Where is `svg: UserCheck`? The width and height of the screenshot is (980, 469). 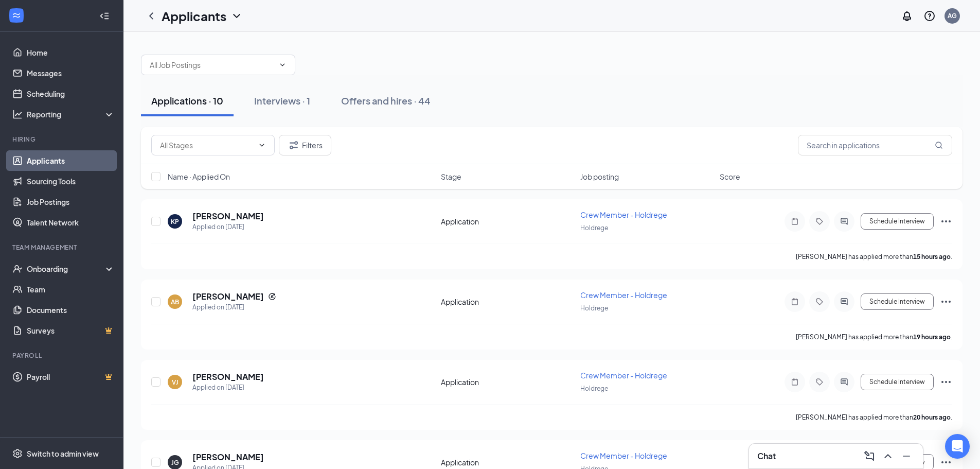
svg: UserCheck is located at coordinates (17, 268).